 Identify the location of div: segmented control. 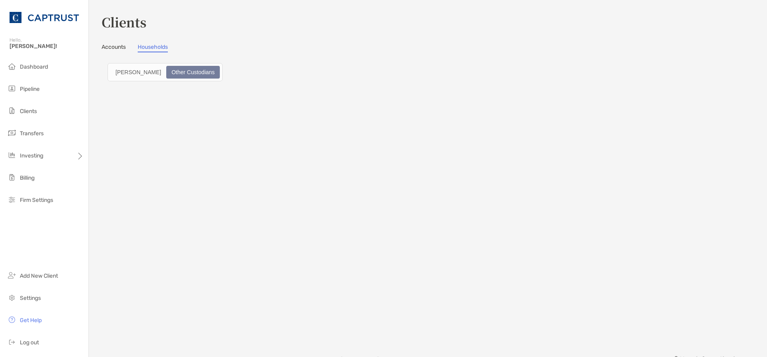
(165, 72).